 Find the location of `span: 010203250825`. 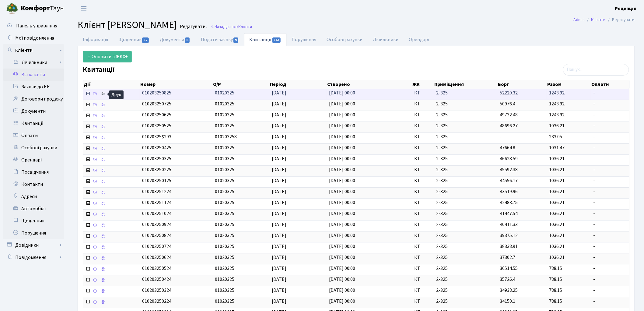

span: 010203250825 is located at coordinates (157, 93).